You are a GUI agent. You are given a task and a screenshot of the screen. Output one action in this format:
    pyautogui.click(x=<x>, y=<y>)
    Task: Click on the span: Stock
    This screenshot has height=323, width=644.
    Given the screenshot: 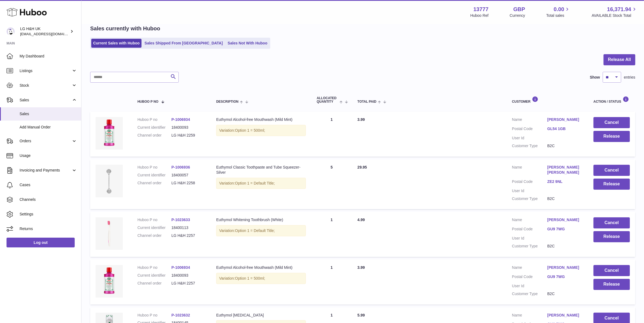 What is the action you would take?
    pyautogui.click(x=45, y=85)
    